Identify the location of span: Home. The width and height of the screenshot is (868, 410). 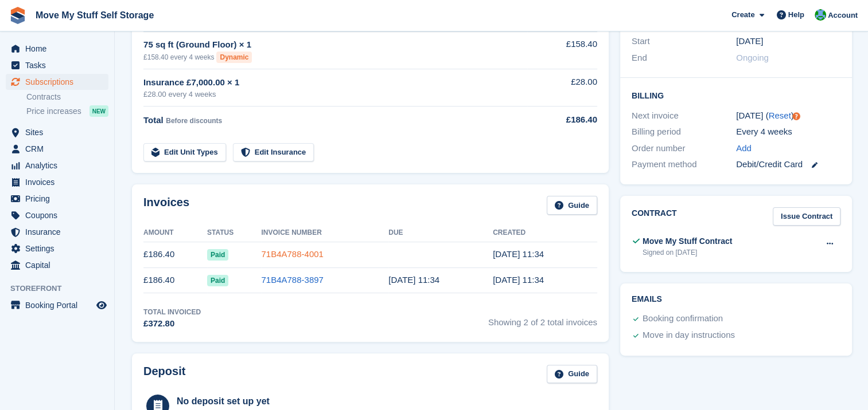
(60, 48).